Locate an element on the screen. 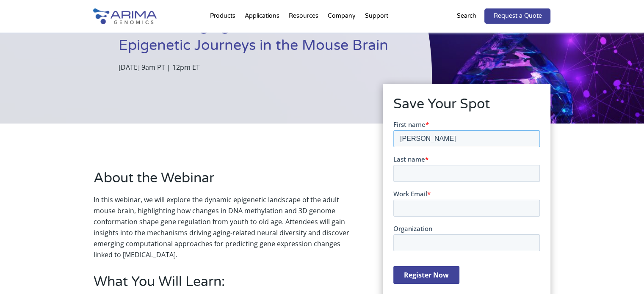 This screenshot has width=644, height=294. h2: About the Webinar is located at coordinates (226, 181).